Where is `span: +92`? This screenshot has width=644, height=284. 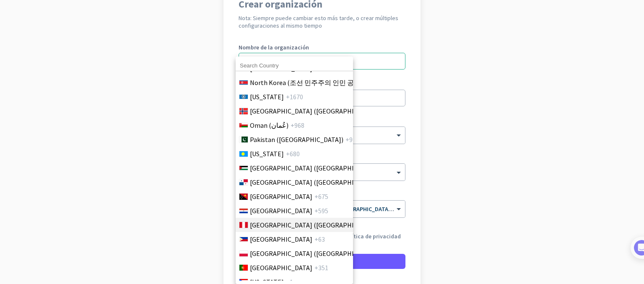 span: +92 is located at coordinates (351, 140).